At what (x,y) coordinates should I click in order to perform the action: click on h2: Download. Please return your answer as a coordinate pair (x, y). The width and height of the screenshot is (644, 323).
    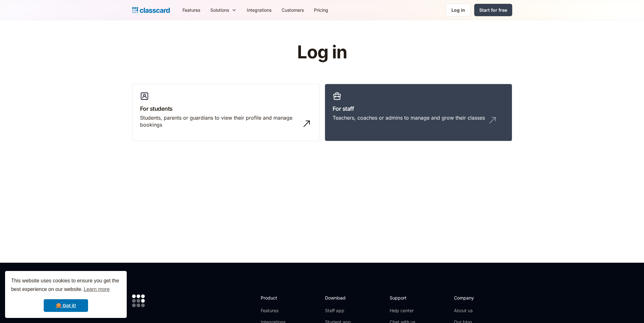
    Looking at the image, I should click on (338, 297).